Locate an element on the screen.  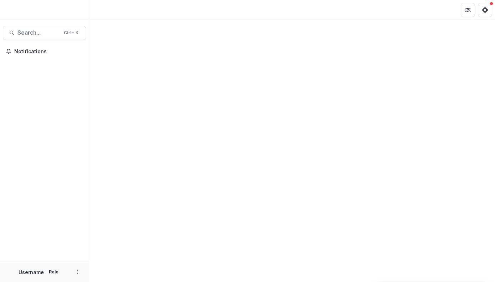
span: Search... is located at coordinates (39, 32).